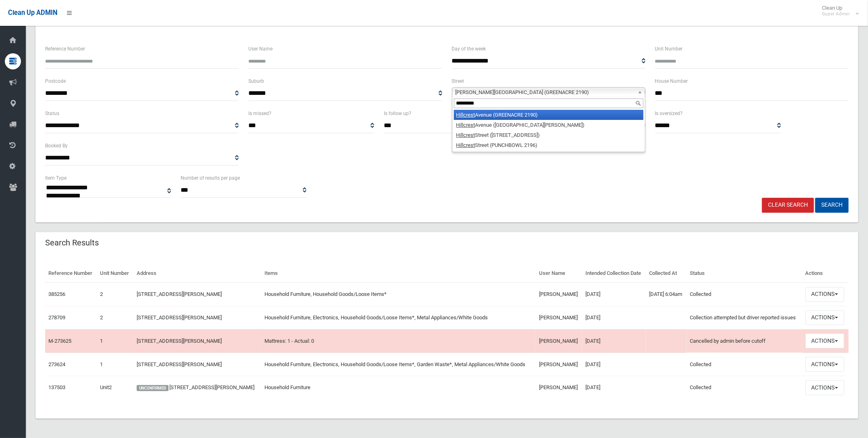  I want to click on label: Is follow up?, so click(398, 113).